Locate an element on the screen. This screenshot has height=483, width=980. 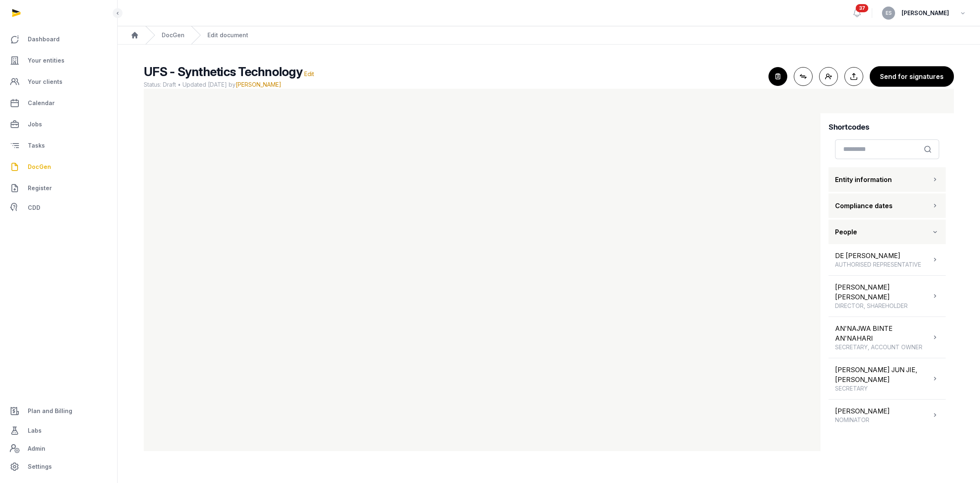
span: AUTHORISED REPRESENTATIVE is located at coordinates (878, 265).